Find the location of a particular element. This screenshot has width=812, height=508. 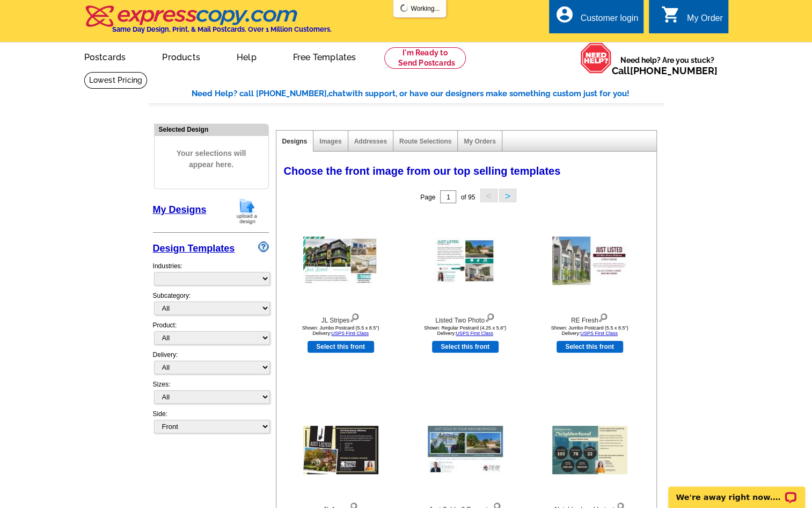

img: Neighborhood Latest is located at coordinates (590, 450).